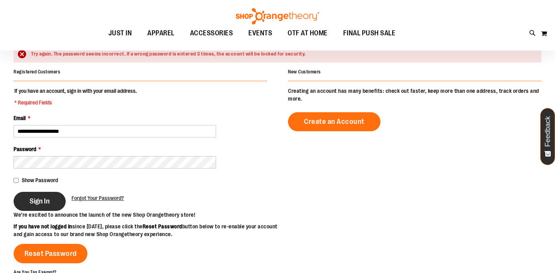  I want to click on p: Creating an account has many benefits: check out faster, keep more than one address, track orders..., so click(415, 95).